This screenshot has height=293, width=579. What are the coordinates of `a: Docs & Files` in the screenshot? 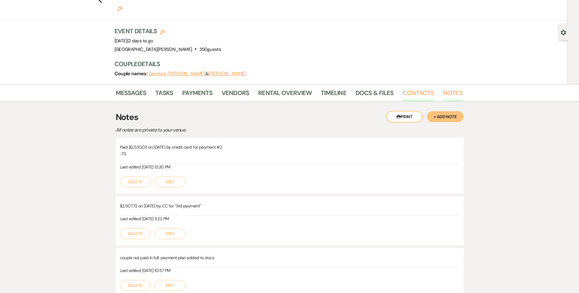 It's located at (374, 95).